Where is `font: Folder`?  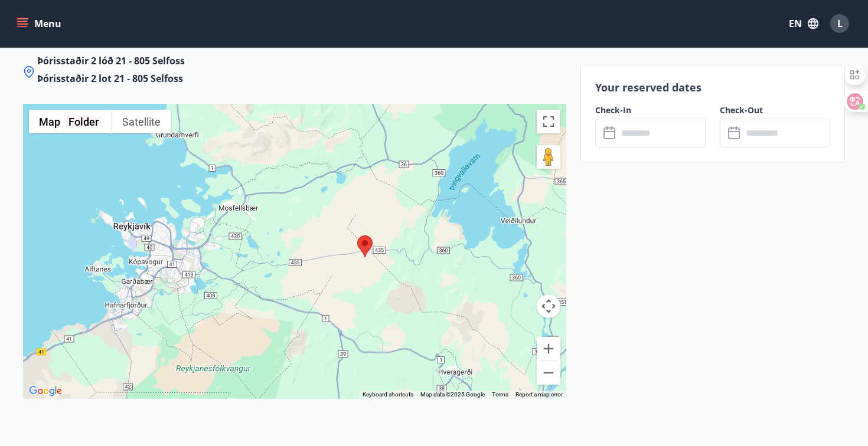
font: Folder is located at coordinates (83, 122).